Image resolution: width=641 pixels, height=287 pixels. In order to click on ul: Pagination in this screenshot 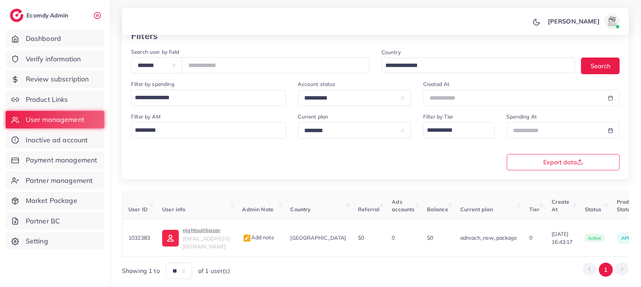, I will do `click(605, 270)`.